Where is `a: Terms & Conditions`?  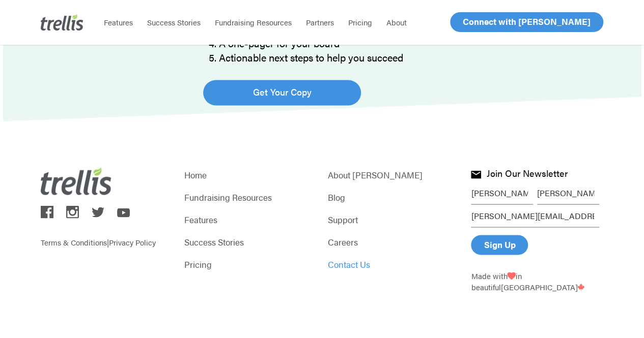 a: Terms & Conditions is located at coordinates (74, 242).